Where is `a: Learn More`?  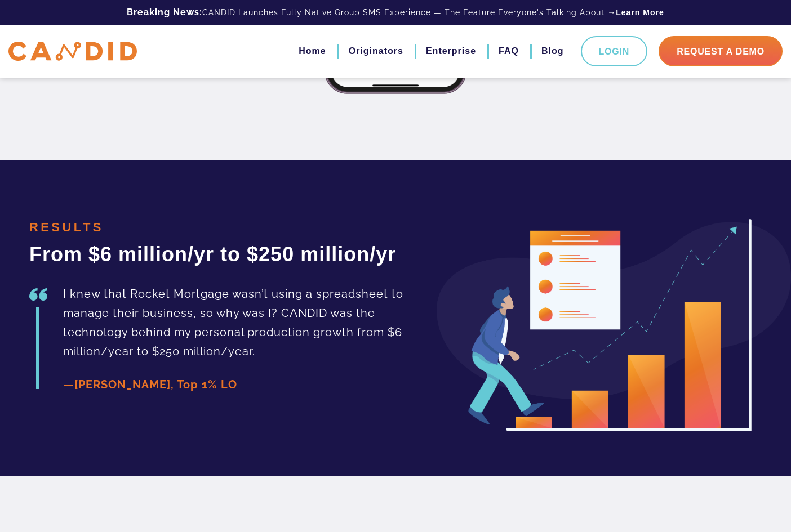 a: Learn More is located at coordinates (639, 12).